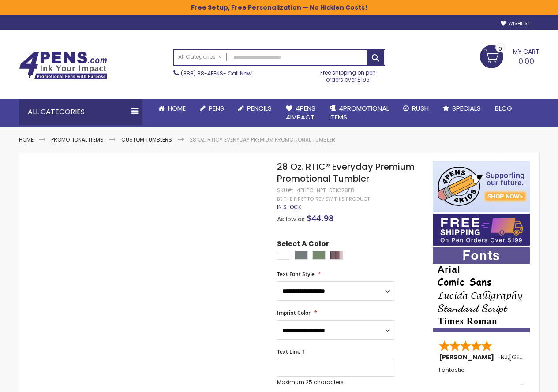 Image resolution: width=558 pixels, height=392 pixels. Describe the element at coordinates (284, 255) in the screenshot. I see `div: White` at that location.